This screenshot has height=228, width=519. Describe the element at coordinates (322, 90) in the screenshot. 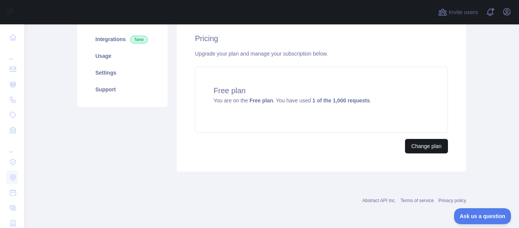

I see `h4: Free plan` at that location.